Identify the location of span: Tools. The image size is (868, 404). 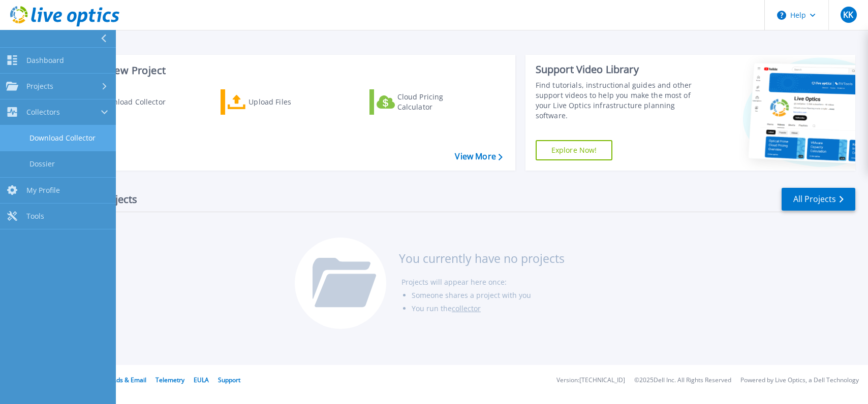
(35, 216).